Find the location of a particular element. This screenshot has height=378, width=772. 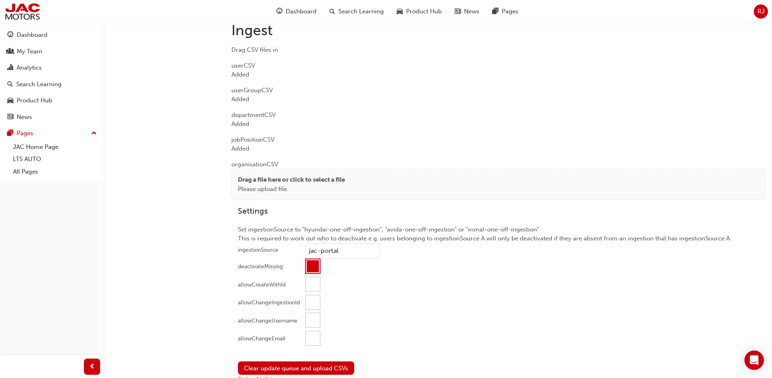

h3: Settings is located at coordinates (498, 211).